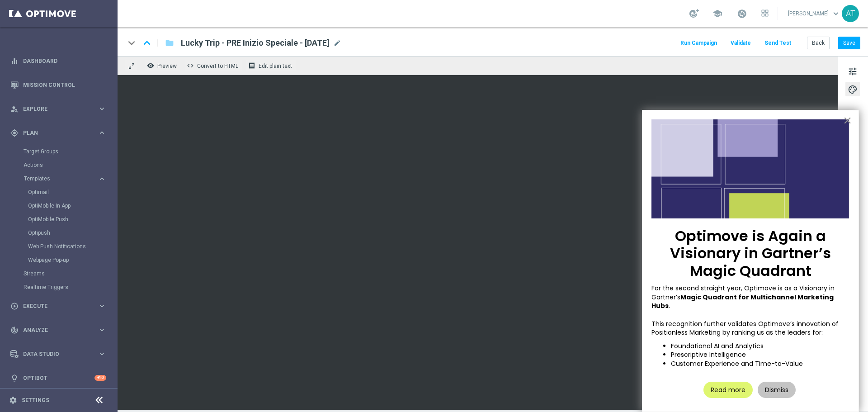 The image size is (868, 412). Describe the element at coordinates (60, 133) in the screenshot. I see `span: Plan` at that location.